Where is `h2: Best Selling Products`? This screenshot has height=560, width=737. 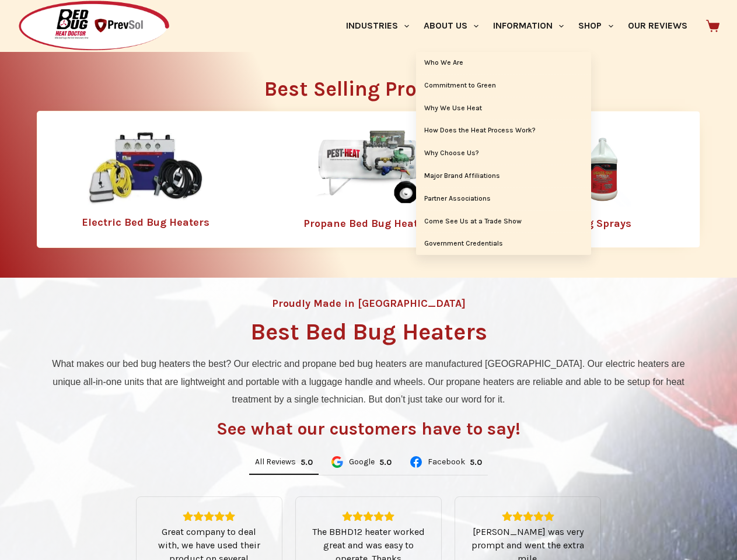
h2: Best Selling Products is located at coordinates (368, 88).